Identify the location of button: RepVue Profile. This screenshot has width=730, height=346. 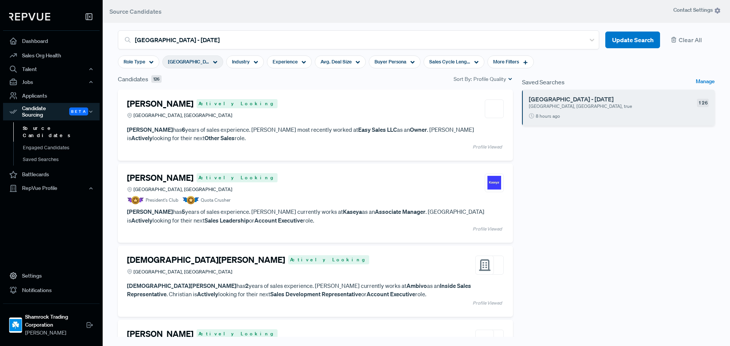
(51, 189).